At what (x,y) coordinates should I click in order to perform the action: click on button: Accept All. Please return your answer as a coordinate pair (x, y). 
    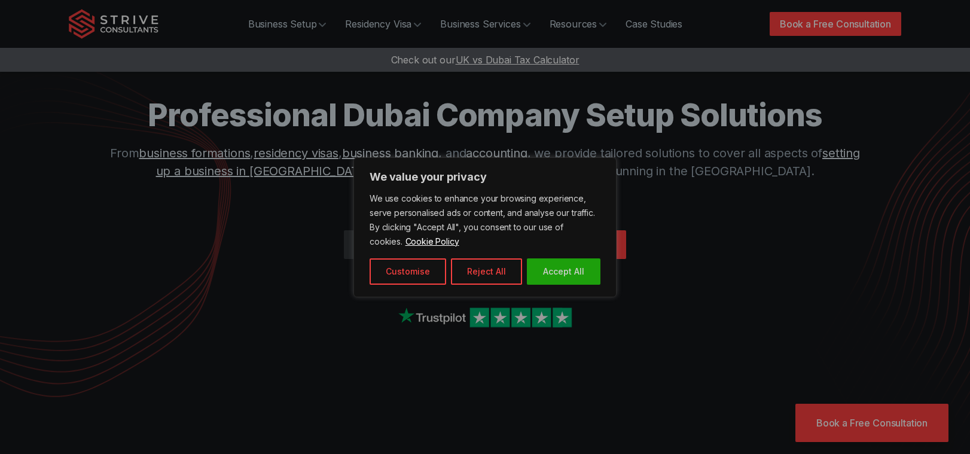
    Looking at the image, I should click on (563, 272).